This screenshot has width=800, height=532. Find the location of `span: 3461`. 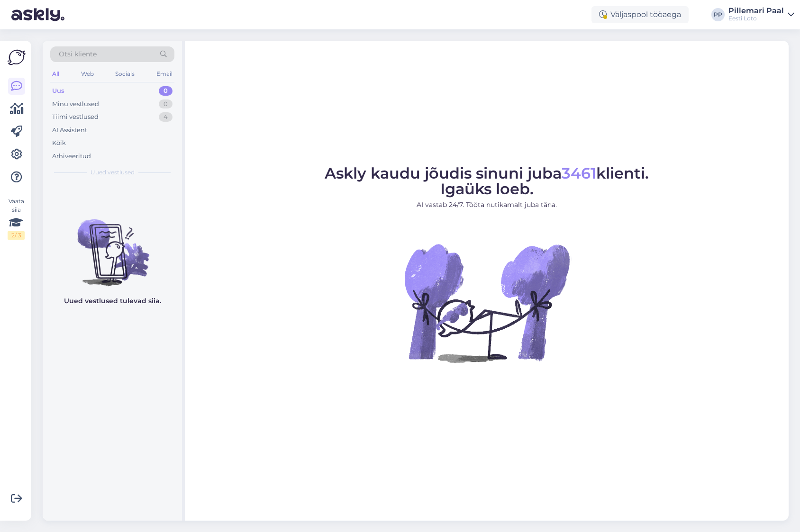

span: 3461 is located at coordinates (579, 173).